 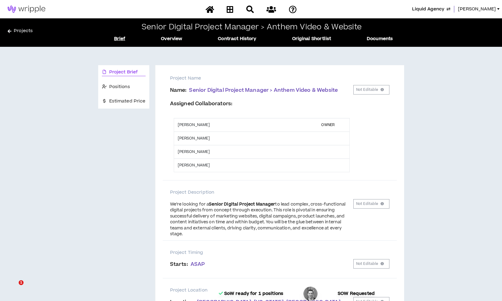 What do you see at coordinates (251, 27) in the screenshot?
I see `h2: Senior Digital Project Manager > Anthem Video & Website` at bounding box center [251, 27].